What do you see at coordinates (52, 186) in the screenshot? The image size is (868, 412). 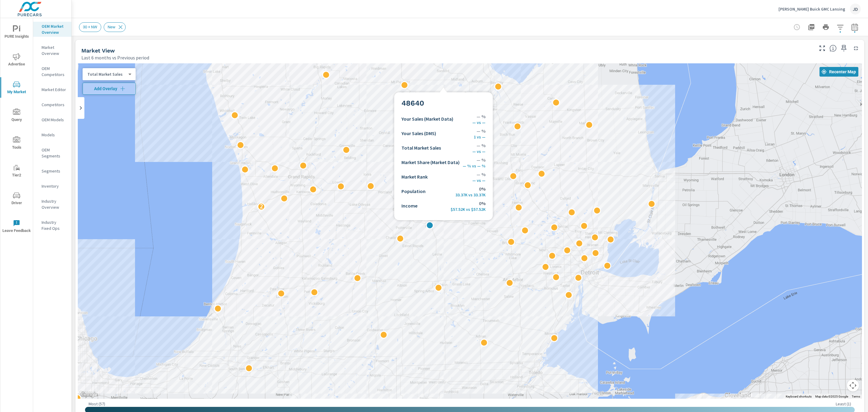 I see `div: Inventory` at bounding box center [52, 186].